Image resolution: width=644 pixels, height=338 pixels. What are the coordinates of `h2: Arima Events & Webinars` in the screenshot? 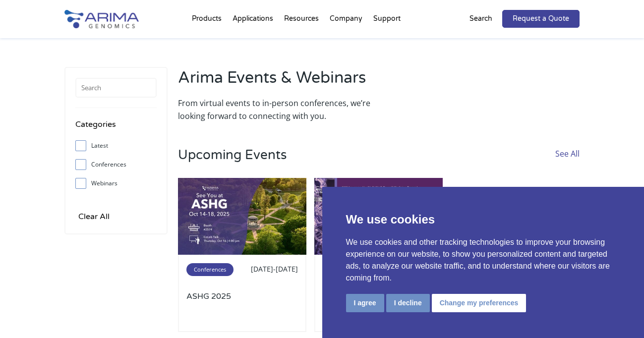 It's located at (276, 82).